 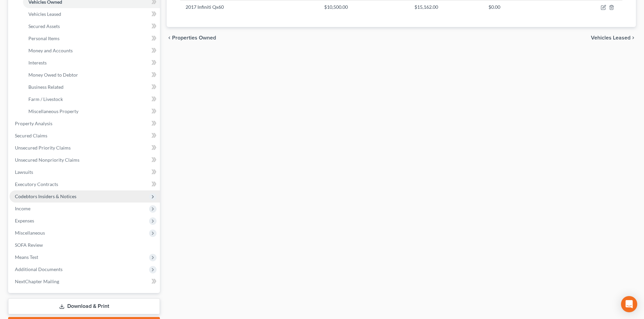 What do you see at coordinates (92, 26) in the screenshot?
I see `a: Secured Assets` at bounding box center [92, 26].